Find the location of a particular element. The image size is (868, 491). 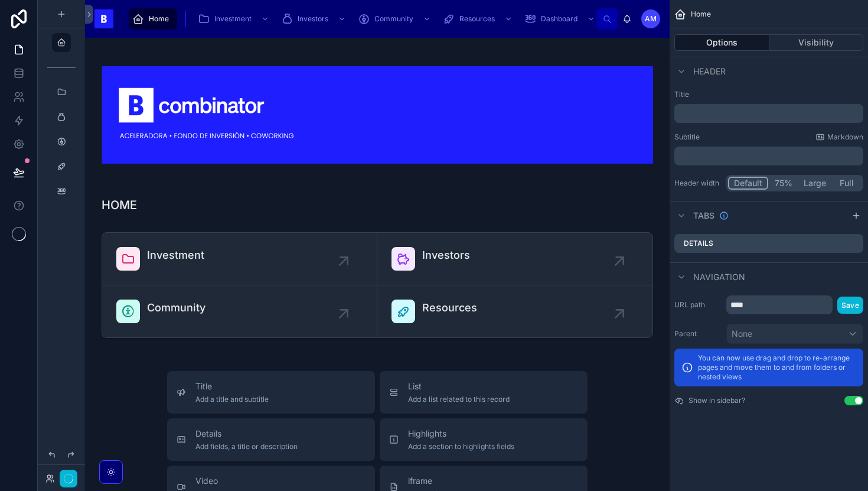

span: Investment is located at coordinates (232, 19).